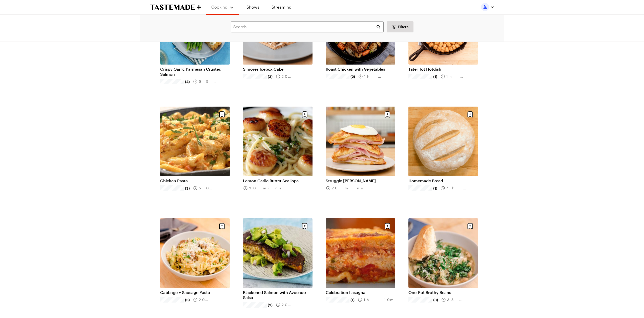 This screenshot has width=644, height=318. Describe the element at coordinates (488, 7) in the screenshot. I see `button: Profile picture` at that location.